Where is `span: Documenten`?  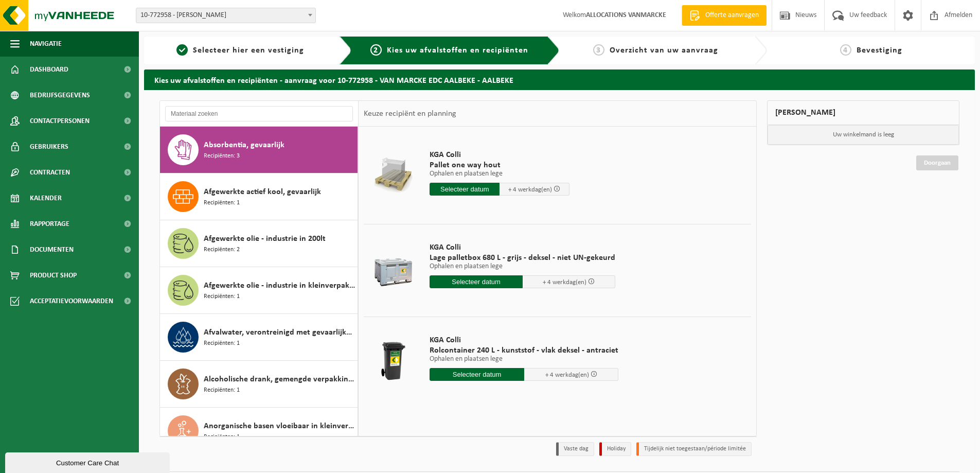
span: Documenten is located at coordinates (52, 250).